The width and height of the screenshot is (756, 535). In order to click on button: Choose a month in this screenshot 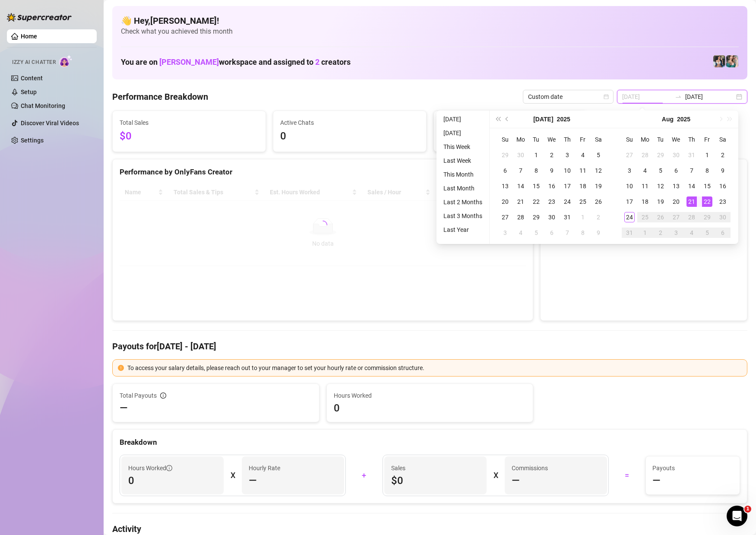, I will do `click(543, 119)`.